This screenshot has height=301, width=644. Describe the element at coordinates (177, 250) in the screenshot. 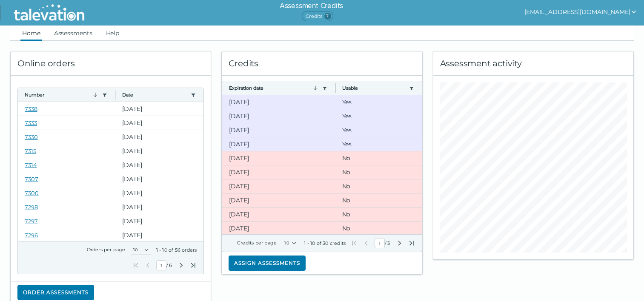

I see `div: 1 - 10 of 56 orders` at that location.